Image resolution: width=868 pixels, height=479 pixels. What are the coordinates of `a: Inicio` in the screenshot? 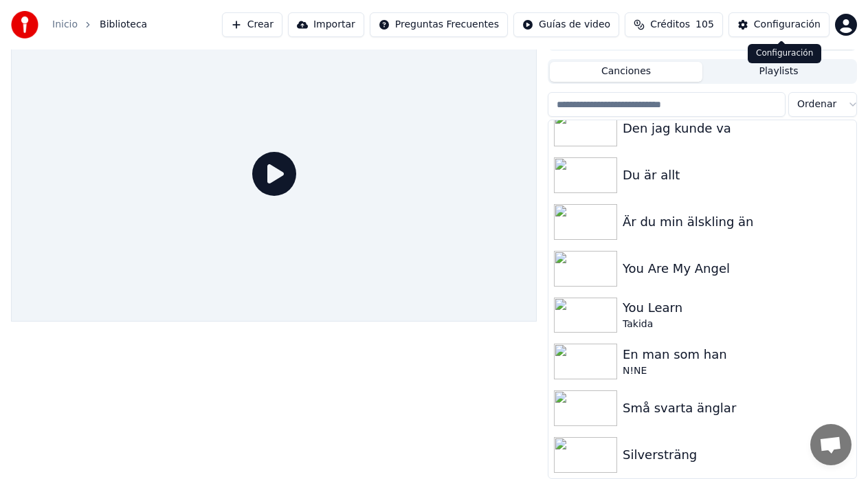 It's located at (65, 25).